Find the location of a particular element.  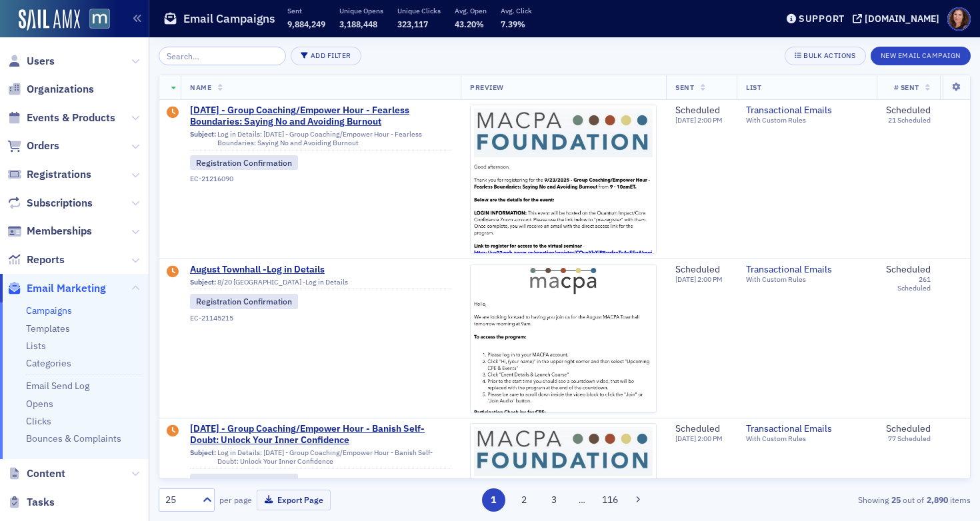

a: Content is located at coordinates (36, 473).